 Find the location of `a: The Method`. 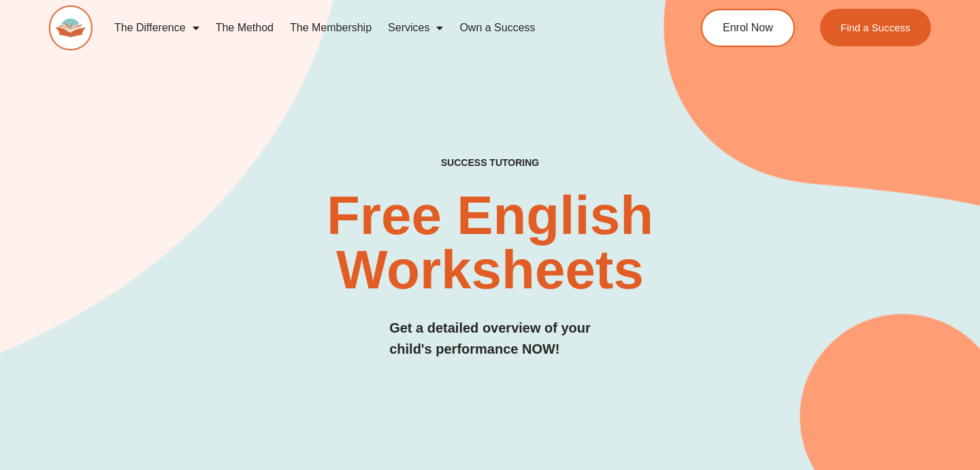

a: The Method is located at coordinates (245, 28).